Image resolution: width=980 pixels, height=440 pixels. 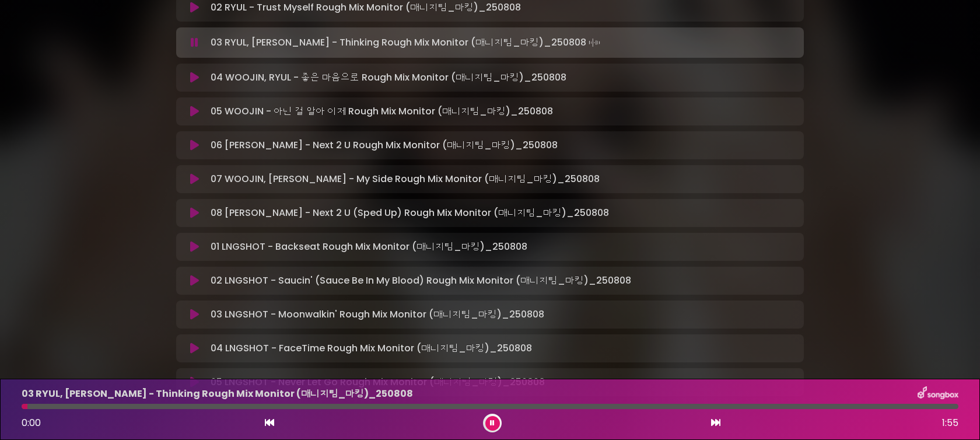 What do you see at coordinates (421, 281) in the screenshot?
I see `p: 02 LNGSHOT - Saucin' (Sauce Be In My Blood) Rough Mix Monitor (매니지팀_마킹)_250808` at bounding box center [421, 281].